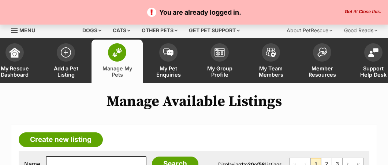 The image size is (388, 165). What do you see at coordinates (309, 30) in the screenshot?
I see `div: About PetRescue` at bounding box center [309, 30].